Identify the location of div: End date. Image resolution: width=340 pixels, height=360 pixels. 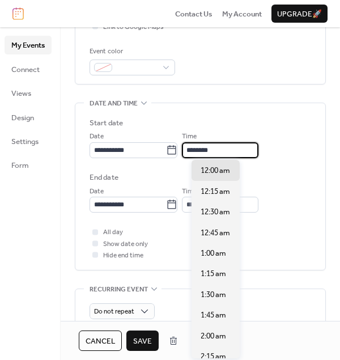
(104, 177).